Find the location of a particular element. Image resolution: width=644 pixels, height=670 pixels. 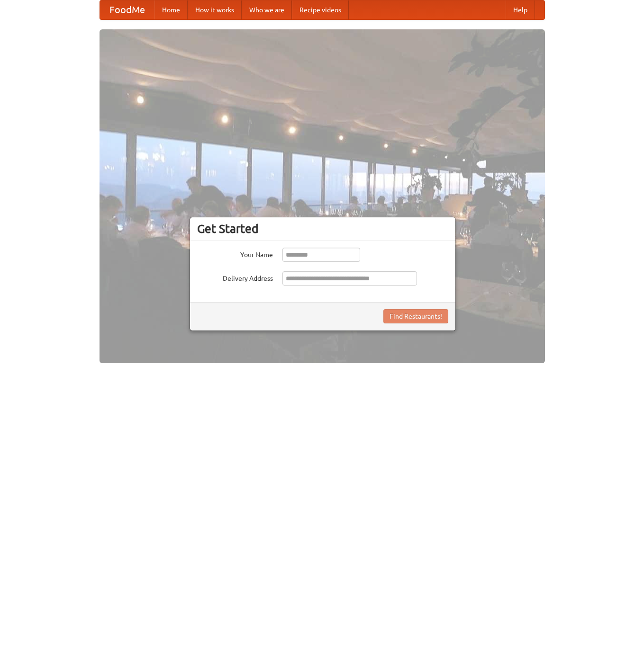

h3: Get Started is located at coordinates (323, 229).